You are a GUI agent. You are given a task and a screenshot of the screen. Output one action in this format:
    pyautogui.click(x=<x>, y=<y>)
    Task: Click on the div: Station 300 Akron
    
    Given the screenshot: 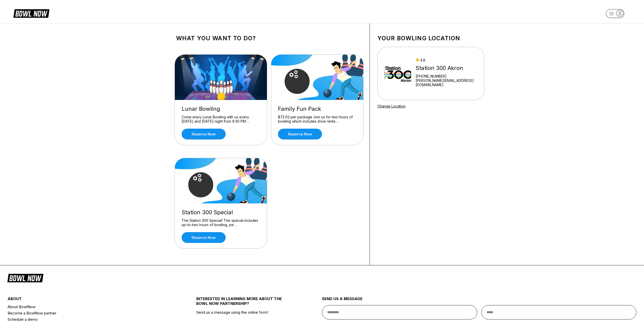 What is the action you would take?
    pyautogui.click(x=446, y=68)
    